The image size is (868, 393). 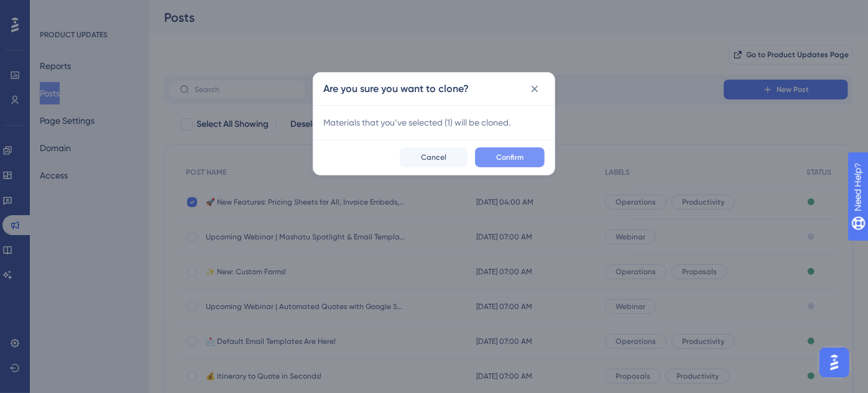 I want to click on h2: Are you sure you want to clone?, so click(x=396, y=89).